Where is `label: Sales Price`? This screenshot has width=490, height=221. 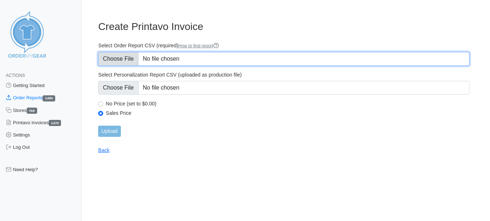 label: Sales Price is located at coordinates (288, 113).